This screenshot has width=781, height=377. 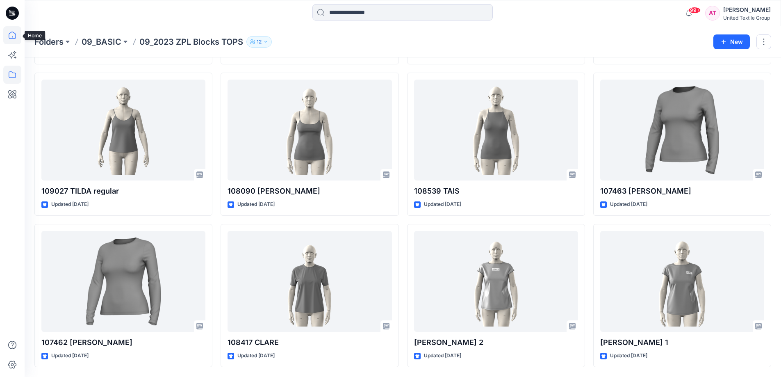 I want to click on div: AT, so click(x=712, y=13).